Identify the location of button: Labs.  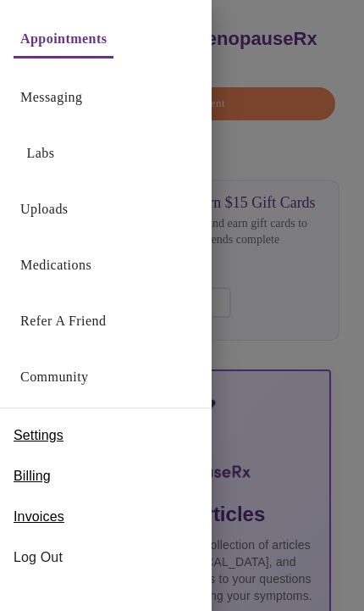
(40, 153).